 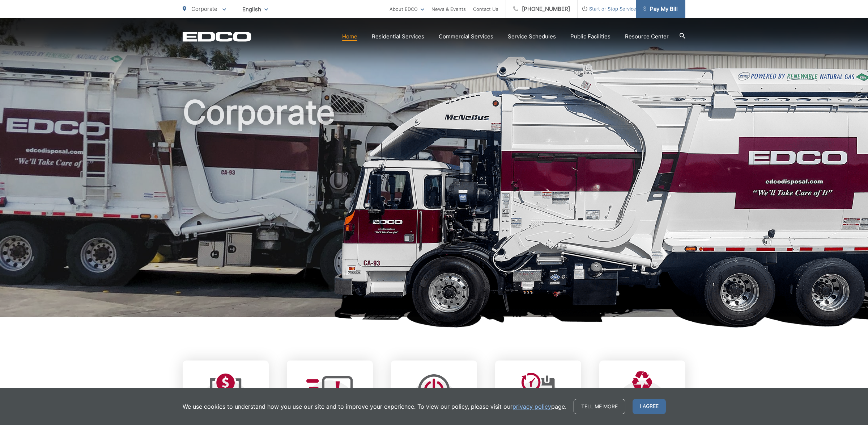 What do you see at coordinates (590, 36) in the screenshot?
I see `a: Public Facilities` at bounding box center [590, 36].